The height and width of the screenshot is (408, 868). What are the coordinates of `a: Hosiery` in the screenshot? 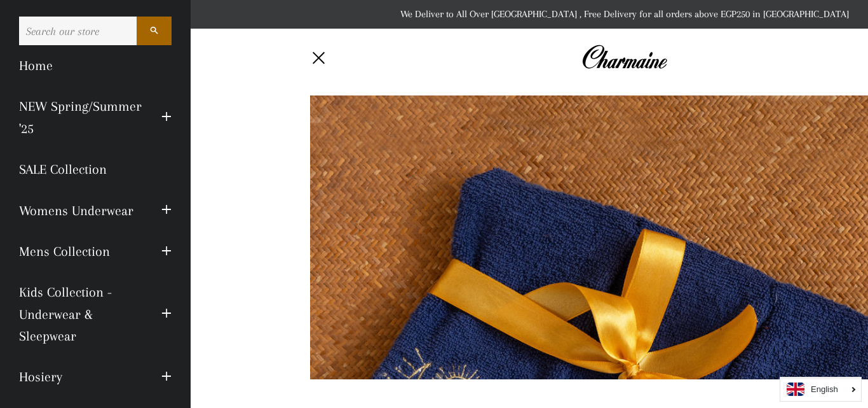 It's located at (81, 376).